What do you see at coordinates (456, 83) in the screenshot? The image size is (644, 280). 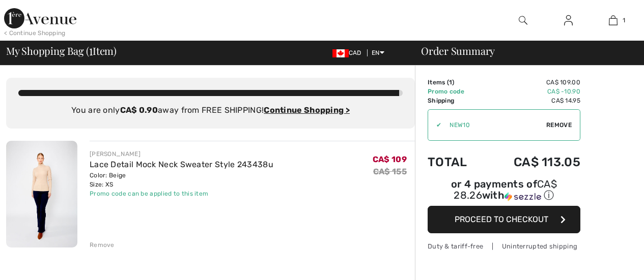 I see `td: Items ( )` at bounding box center [456, 83].